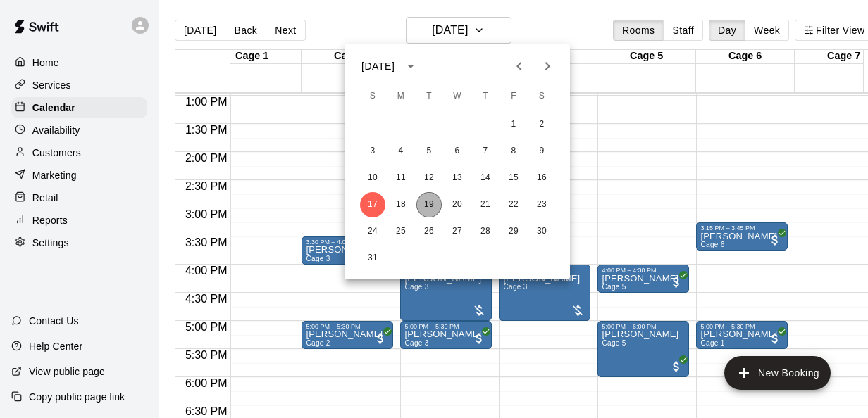 The image size is (868, 418). I want to click on span: Saturday, so click(542, 97).